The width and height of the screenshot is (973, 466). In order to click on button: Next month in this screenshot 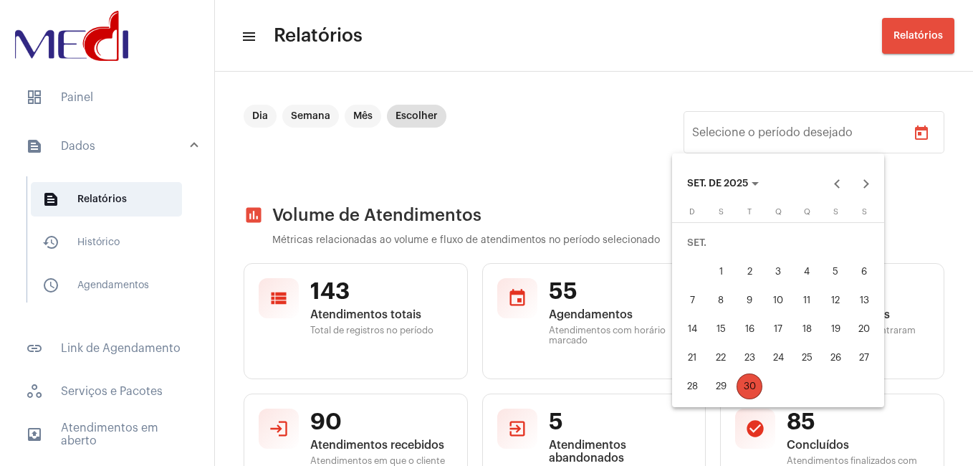, I will do `click(866, 183)`.